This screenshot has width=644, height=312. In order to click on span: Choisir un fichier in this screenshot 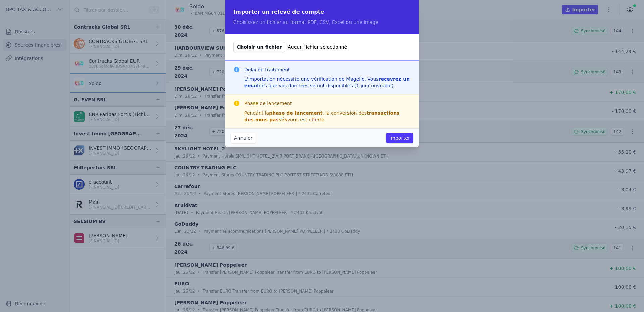, I will do `click(259, 47)`.